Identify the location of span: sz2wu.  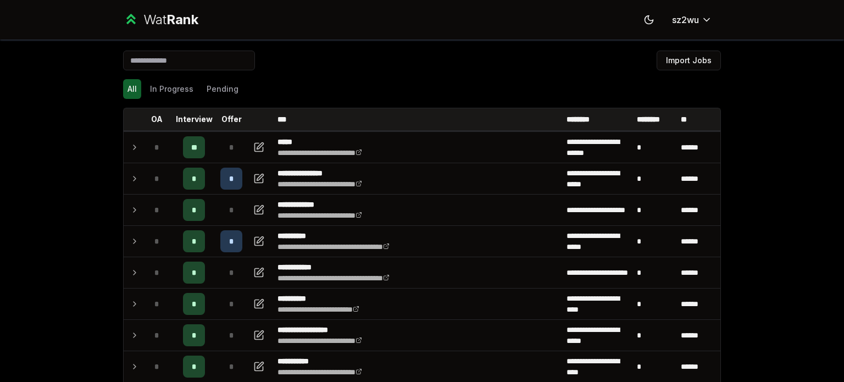
(685, 20).